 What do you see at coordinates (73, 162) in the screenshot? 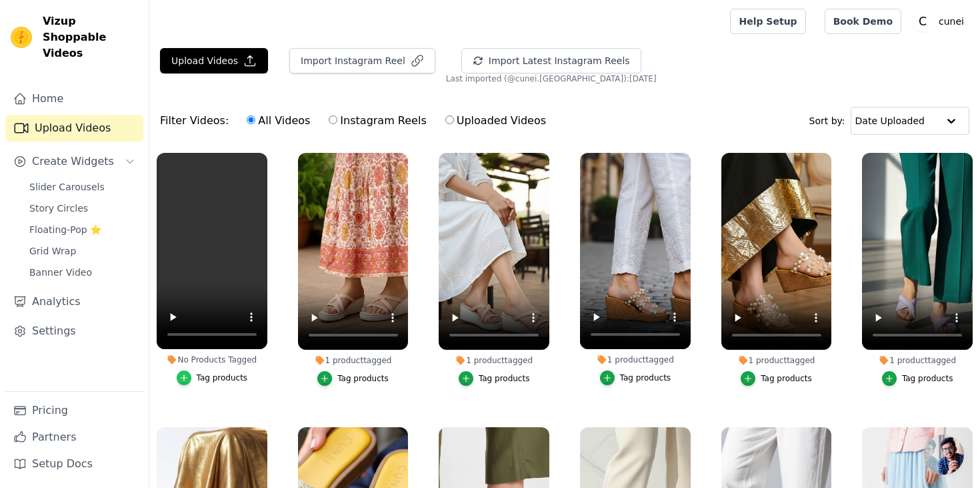
I see `span: Create Widgets` at bounding box center [73, 162].